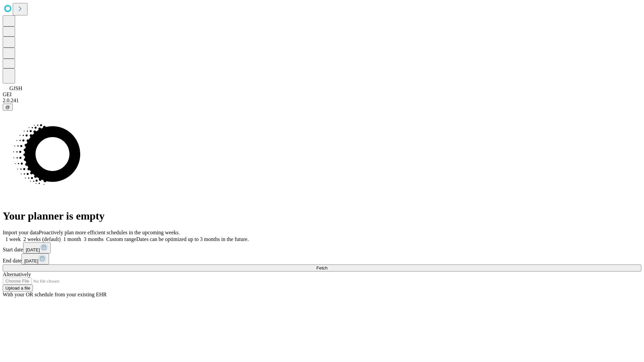  What do you see at coordinates (192, 239) in the screenshot?
I see `span: Dates can be optimized up to 3 months in the future.` at bounding box center [192, 239].